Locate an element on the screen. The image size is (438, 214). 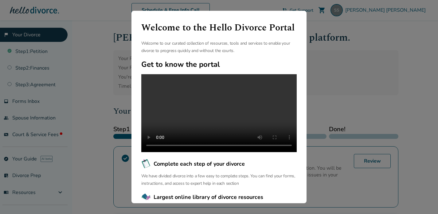
span: Complete each step of your divorce is located at coordinates (199, 163).